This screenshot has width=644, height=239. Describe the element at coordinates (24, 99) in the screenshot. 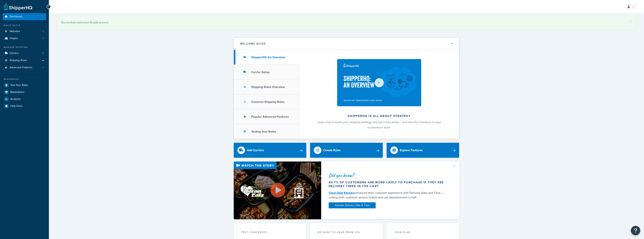

I see `li: Analytics` at that location.